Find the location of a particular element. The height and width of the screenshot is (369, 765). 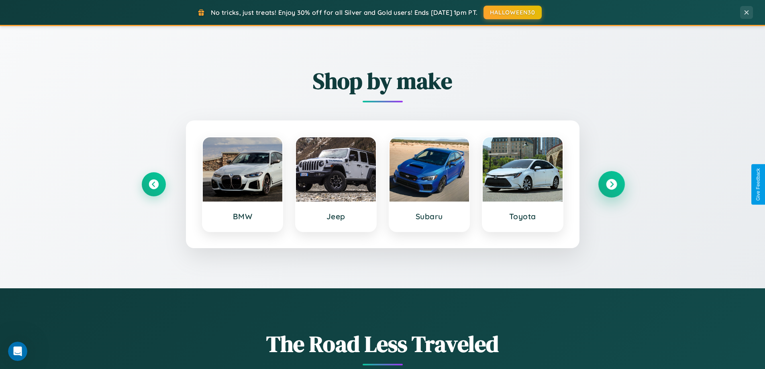

h1: The Road Less Traveled is located at coordinates (383, 344).